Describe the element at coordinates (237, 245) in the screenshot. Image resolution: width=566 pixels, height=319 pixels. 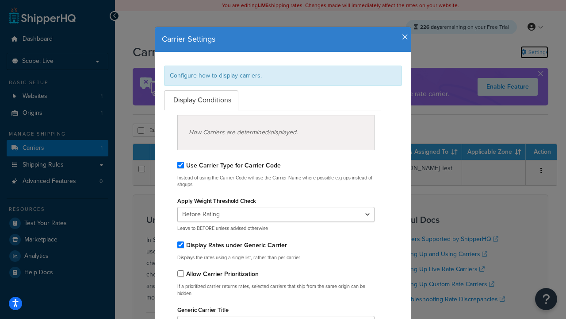
I see `label: Display Rates under Generic Carrier` at that location.